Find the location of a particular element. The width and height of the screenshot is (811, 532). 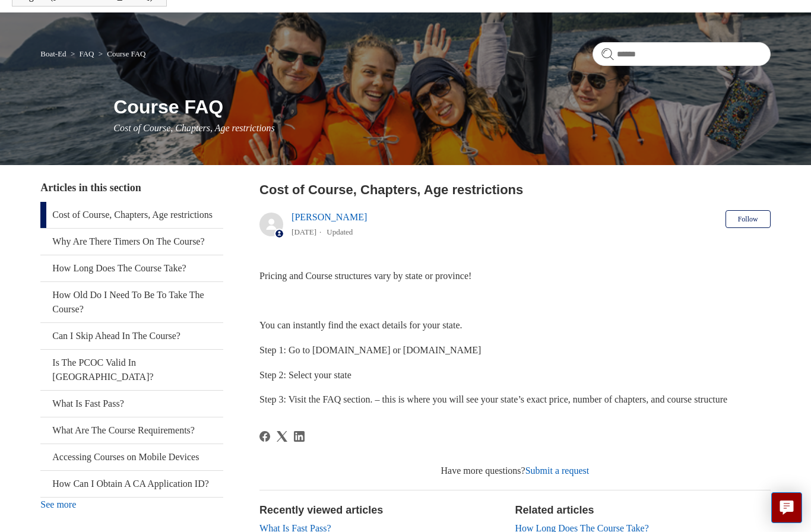

a: What Is Fast Pass? is located at coordinates (131, 403).